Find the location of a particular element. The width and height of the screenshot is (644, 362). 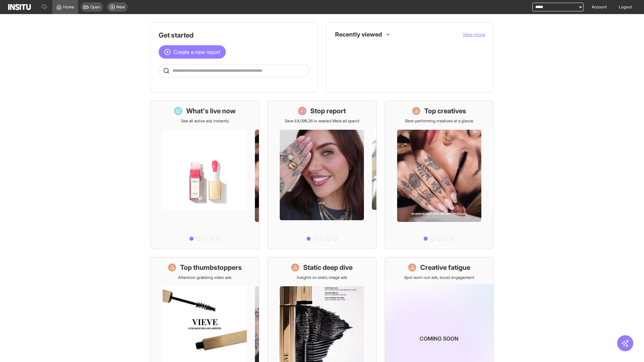

button: Create a new report is located at coordinates (192, 52).